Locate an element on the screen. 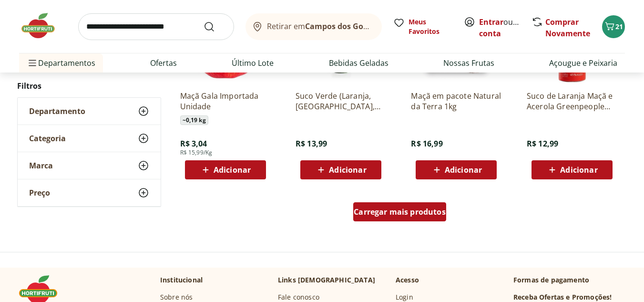 The height and width of the screenshot is (302, 644). a: Criar conta is located at coordinates (505, 28).